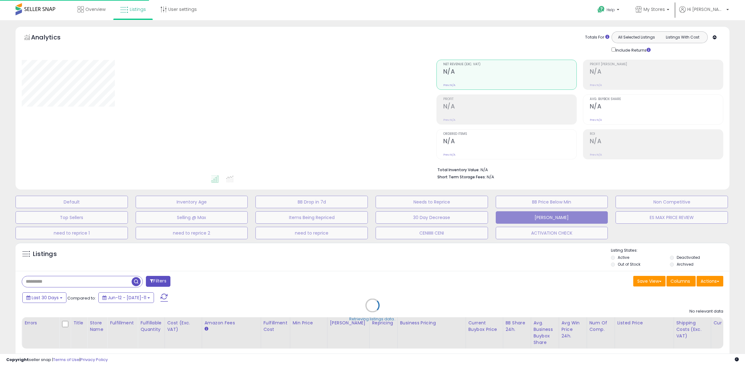 Image resolution: width=745 pixels, height=366 pixels. What do you see at coordinates (373, 319) in the screenshot?
I see `div: Retrieving listings data..` at bounding box center [373, 319].